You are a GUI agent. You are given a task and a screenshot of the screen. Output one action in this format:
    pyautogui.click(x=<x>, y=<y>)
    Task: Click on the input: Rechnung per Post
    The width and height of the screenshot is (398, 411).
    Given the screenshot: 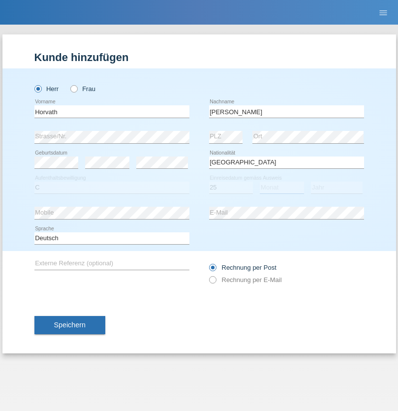 What is the action you would take?
    pyautogui.click(x=212, y=270)
    